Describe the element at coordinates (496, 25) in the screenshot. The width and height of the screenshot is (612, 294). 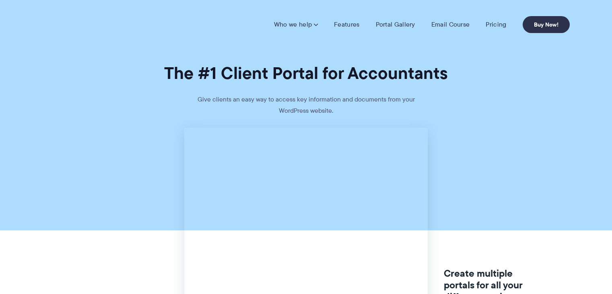
I see `a: Pricing` at that location.